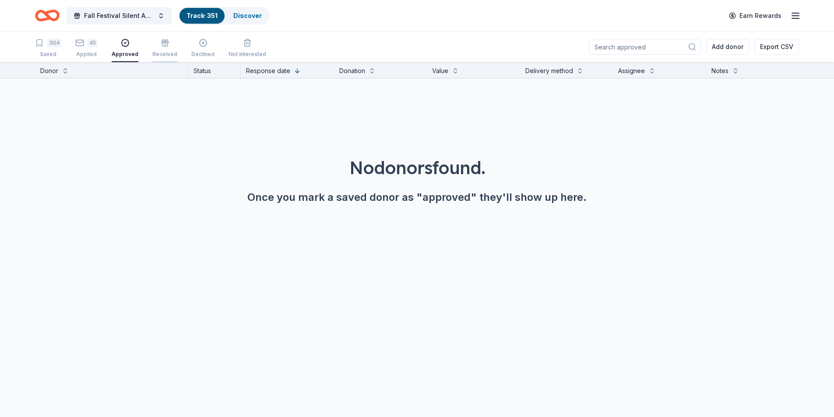  What do you see at coordinates (728, 47) in the screenshot?
I see `button: Add donor` at bounding box center [728, 47].